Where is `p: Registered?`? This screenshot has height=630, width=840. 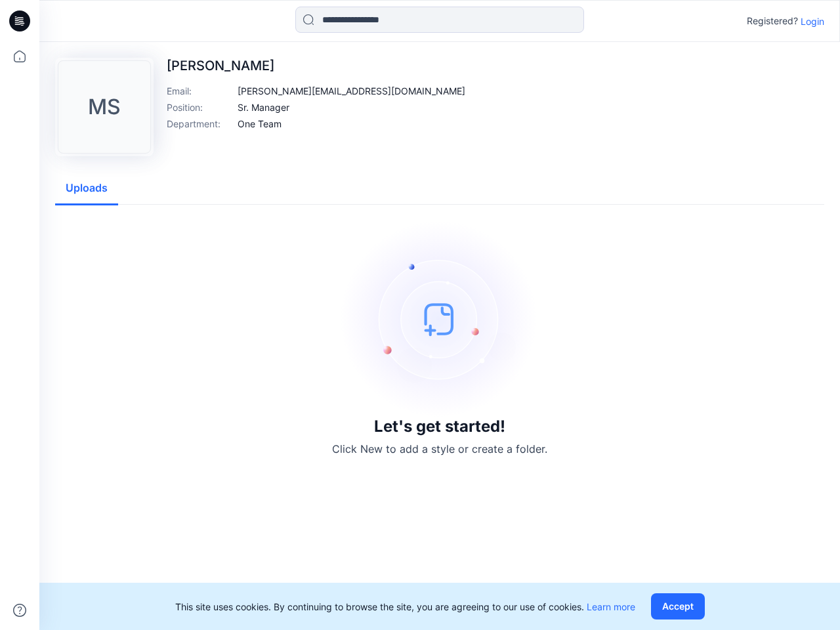 p: Registered? is located at coordinates (772, 21).